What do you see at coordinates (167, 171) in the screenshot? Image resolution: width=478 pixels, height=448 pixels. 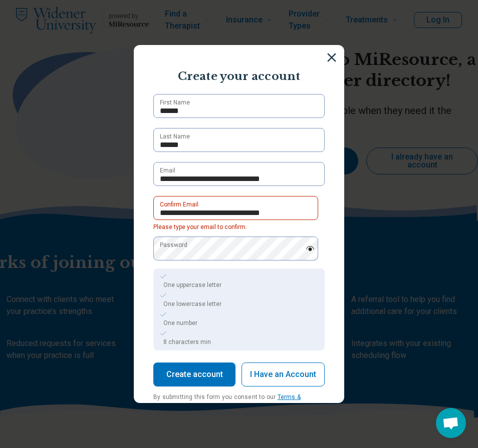 I see `label: Email` at bounding box center [167, 171].